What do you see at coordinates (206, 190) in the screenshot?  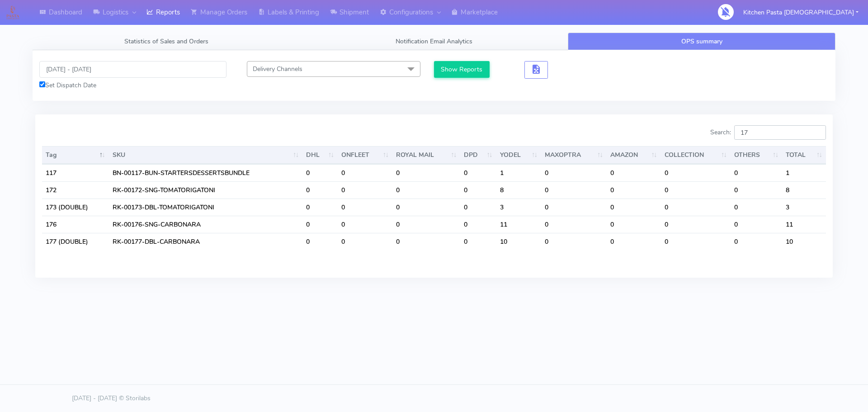 I see `td: RK-00172-SNG-TOMATORIGATONI` at bounding box center [206, 190].